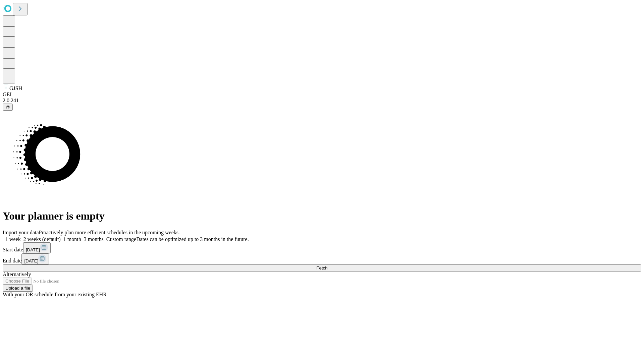  Describe the element at coordinates (322, 95) in the screenshot. I see `div: GEI` at that location.